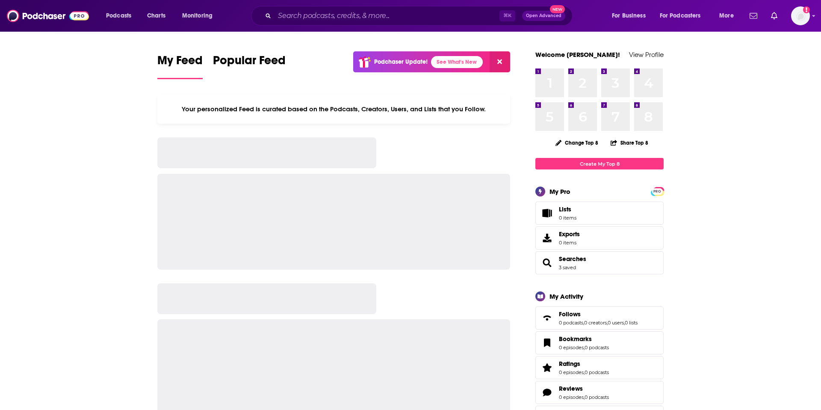 Image resolution: width=821 pixels, height=410 pixels. Describe the element at coordinates (249, 66) in the screenshot. I see `a: Popular Feed` at that location.